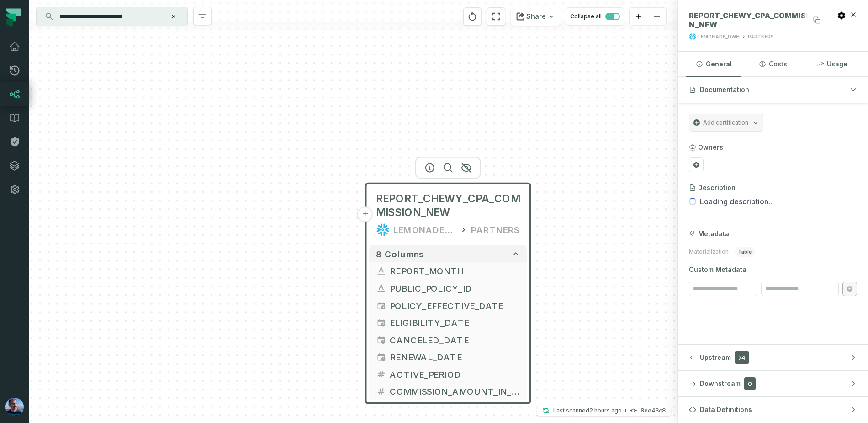 The image size is (868, 423). Describe the element at coordinates (588, 411) in the screenshot. I see `p: Last scanned` at that location.